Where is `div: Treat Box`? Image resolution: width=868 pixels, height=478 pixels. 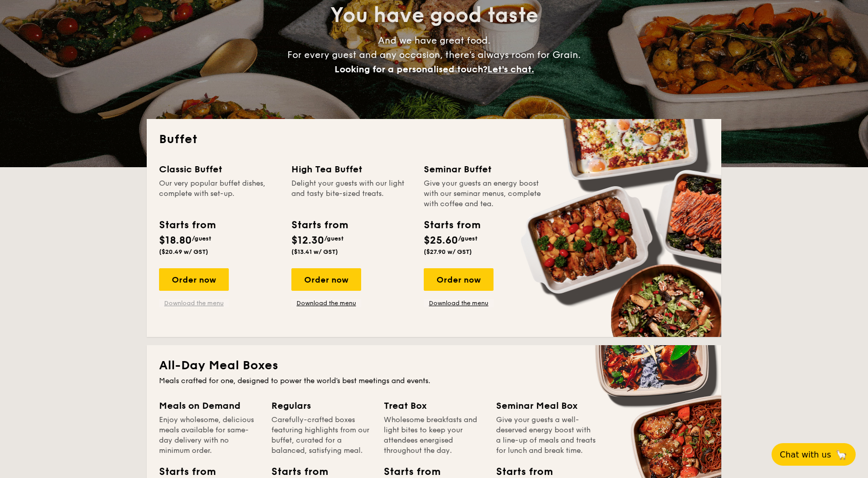 div: Treat Box is located at coordinates (434, 406).